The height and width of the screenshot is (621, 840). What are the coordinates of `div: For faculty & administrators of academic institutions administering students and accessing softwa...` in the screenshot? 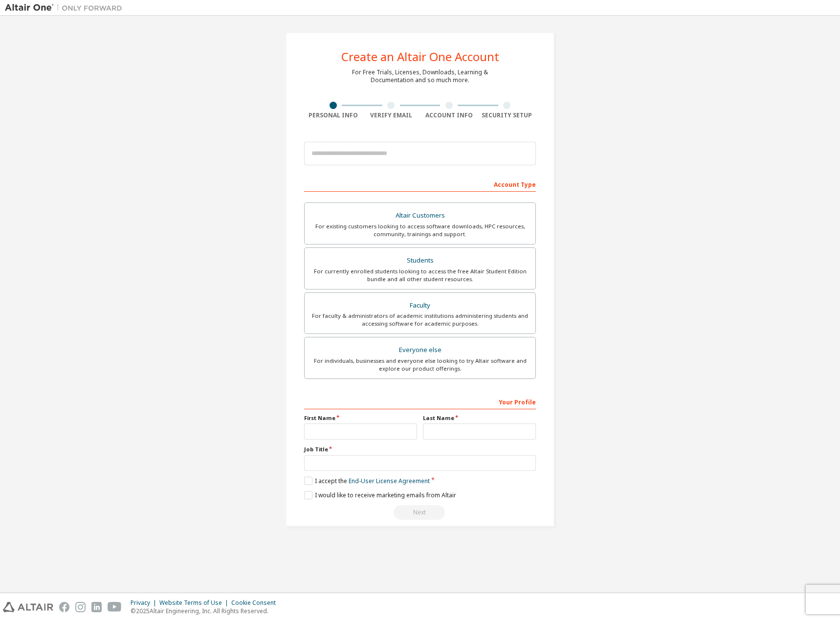 It's located at (420, 320).